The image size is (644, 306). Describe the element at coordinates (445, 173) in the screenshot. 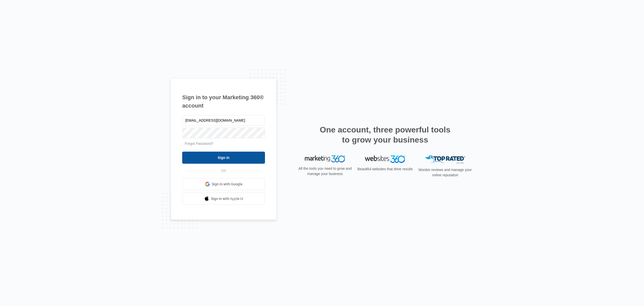

I see `p: Monitor reviews and manage your online reputation` at that location.